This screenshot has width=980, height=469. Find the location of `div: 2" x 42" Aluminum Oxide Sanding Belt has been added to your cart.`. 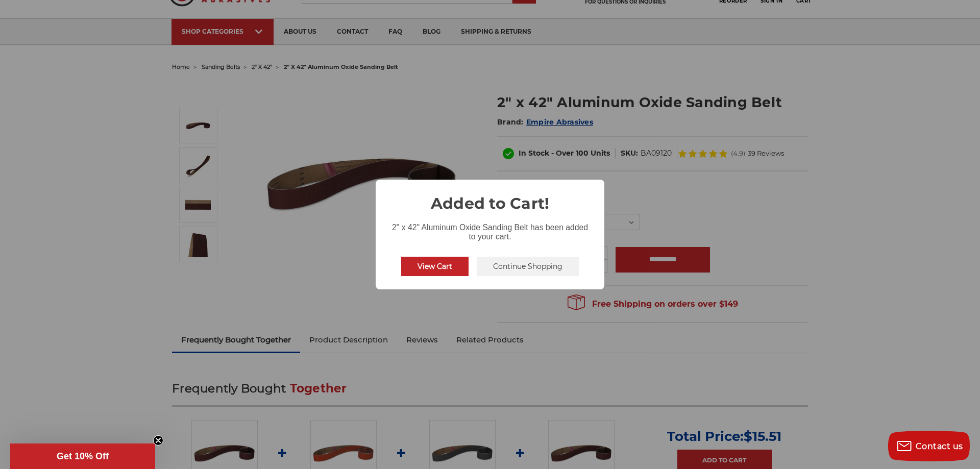

div: 2" x 42" Aluminum Oxide Sanding Belt has been added to your cart. is located at coordinates (490, 229).